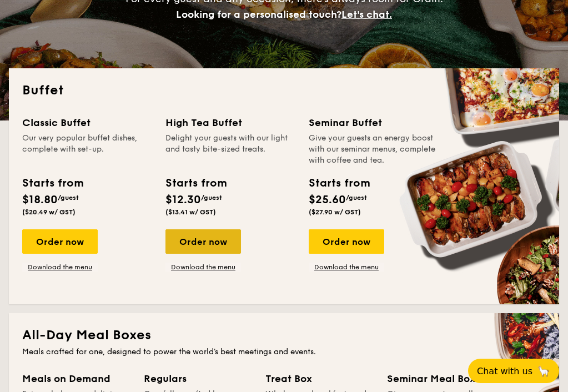 The image size is (568, 392). Describe the element at coordinates (87, 122) in the screenshot. I see `div: Classic Buffet` at that location.